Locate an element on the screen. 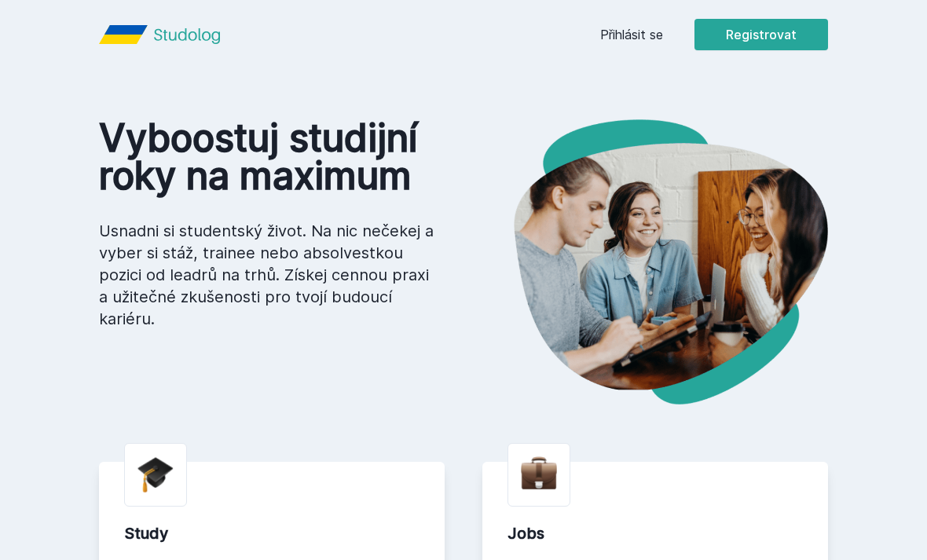  a: Přihlásit se is located at coordinates (632, 34).